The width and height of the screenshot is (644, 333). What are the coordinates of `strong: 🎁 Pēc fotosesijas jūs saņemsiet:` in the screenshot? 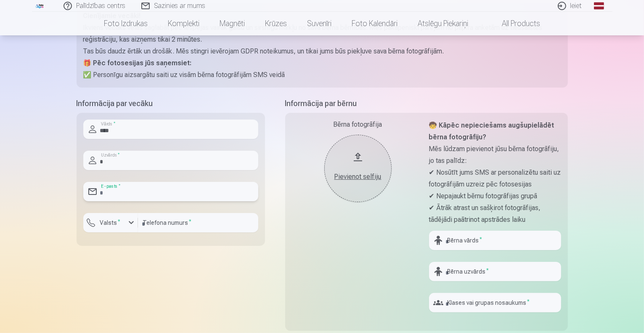 It's located at (138, 63).